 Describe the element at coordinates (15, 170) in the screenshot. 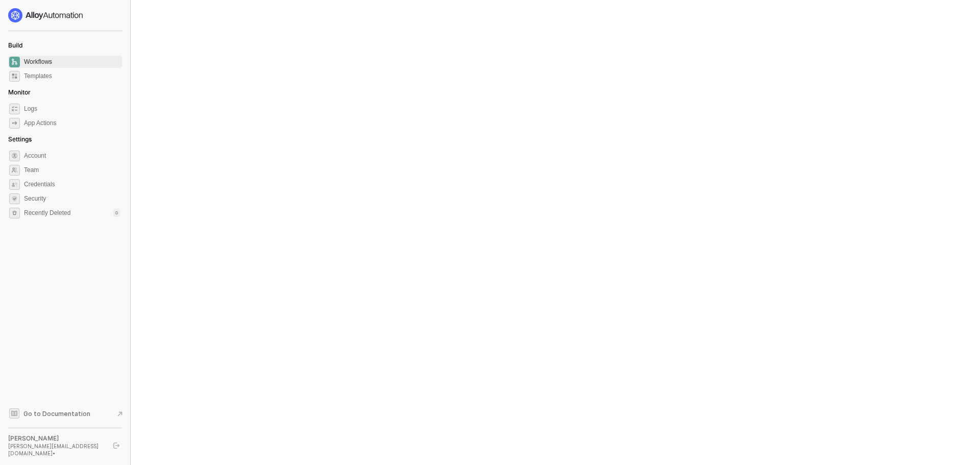

I see `span: team` at that location.